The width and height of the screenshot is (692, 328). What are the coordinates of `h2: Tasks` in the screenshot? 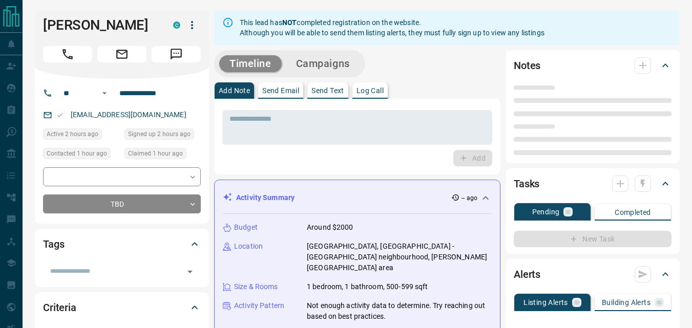 It's located at (527, 184).